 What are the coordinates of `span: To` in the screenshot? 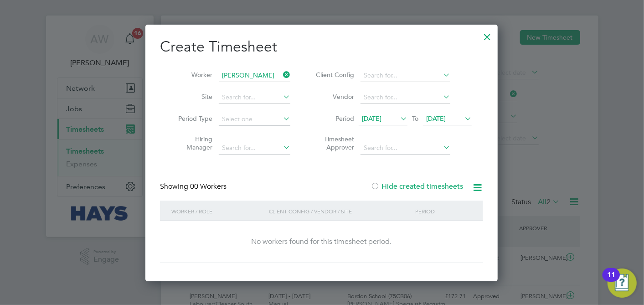 It's located at (415, 119).